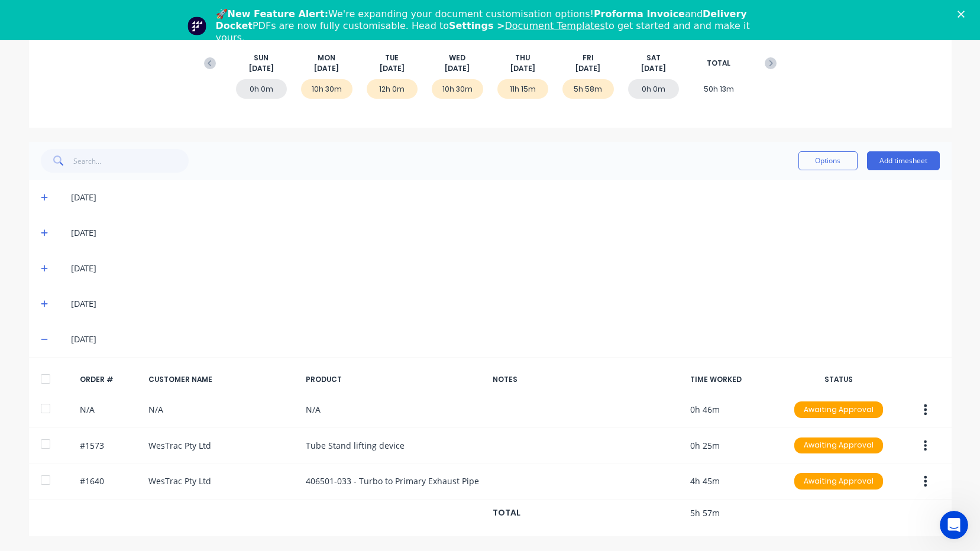 This screenshot has width=980, height=551. Describe the element at coordinates (495, 26) in the screenshot. I see `div: 🚀 We're expanding your document customisation options! and PDFs are now fully customisable. Head ...` at that location.